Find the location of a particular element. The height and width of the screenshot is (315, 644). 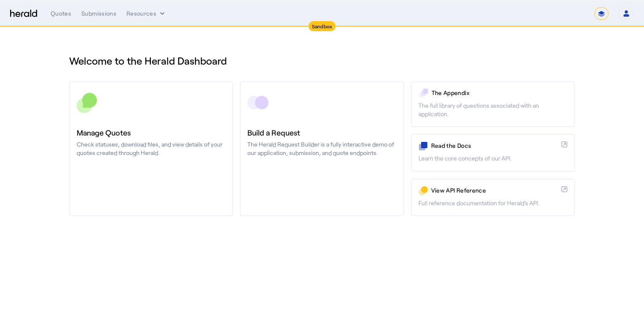

p: The full library of questions associated with an application. is located at coordinates (493, 110).